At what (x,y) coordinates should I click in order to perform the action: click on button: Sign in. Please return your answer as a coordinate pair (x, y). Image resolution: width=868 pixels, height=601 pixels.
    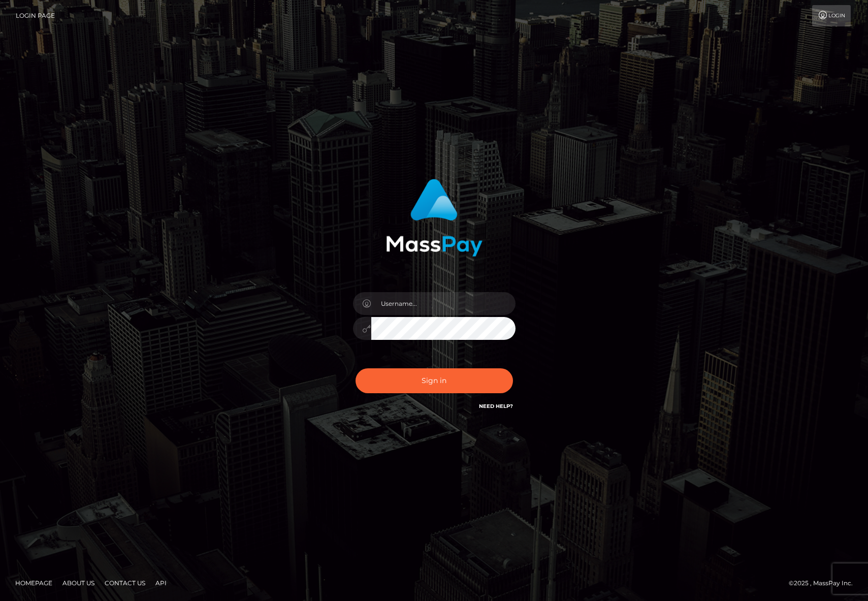
    Looking at the image, I should click on (434, 381).